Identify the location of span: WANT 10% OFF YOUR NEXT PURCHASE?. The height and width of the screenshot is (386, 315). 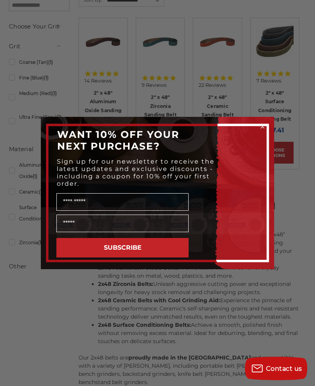
(118, 140).